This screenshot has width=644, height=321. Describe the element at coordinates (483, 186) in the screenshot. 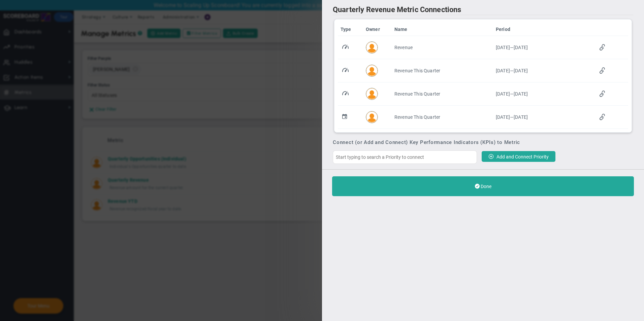

I see `button: Done` at that location.